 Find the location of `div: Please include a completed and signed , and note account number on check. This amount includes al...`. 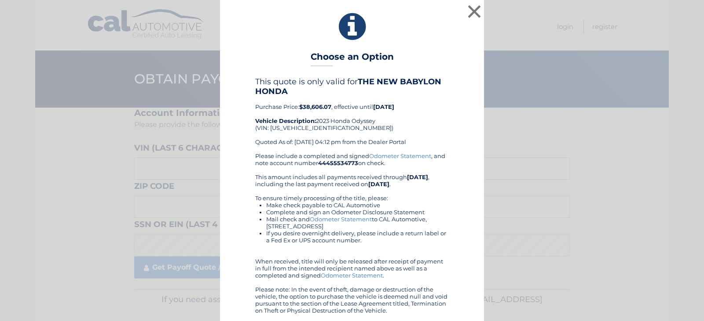

div: Please include a completed and signed , and note account number on check. This amount includes al... is located at coordinates (352, 234).